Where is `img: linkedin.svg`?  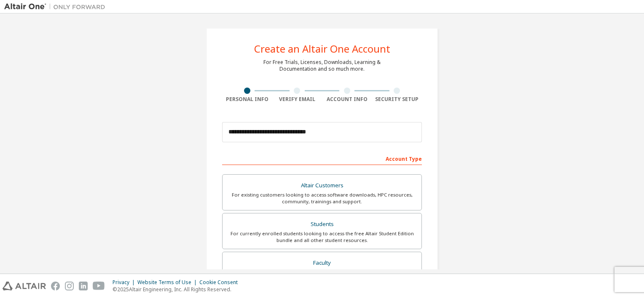
img: linkedin.svg is located at coordinates (83, 286).